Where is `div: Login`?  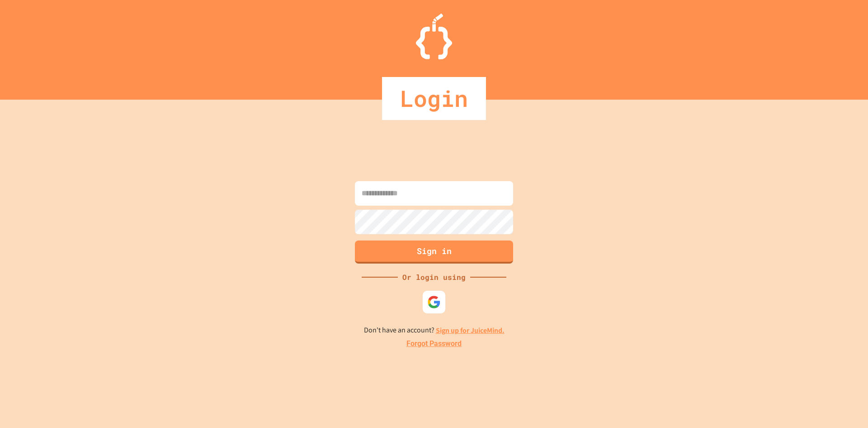 div: Login is located at coordinates (434, 98).